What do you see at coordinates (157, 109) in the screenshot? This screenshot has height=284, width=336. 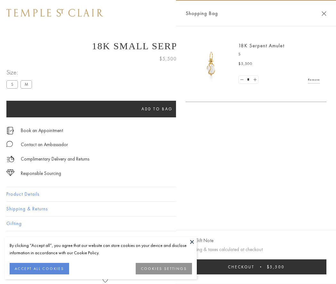 I see `button: Add to bag` at bounding box center [157, 109].